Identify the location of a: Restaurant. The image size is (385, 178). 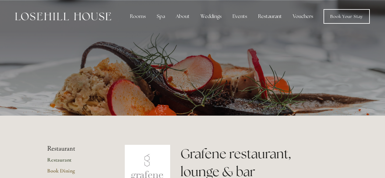
(76, 162).